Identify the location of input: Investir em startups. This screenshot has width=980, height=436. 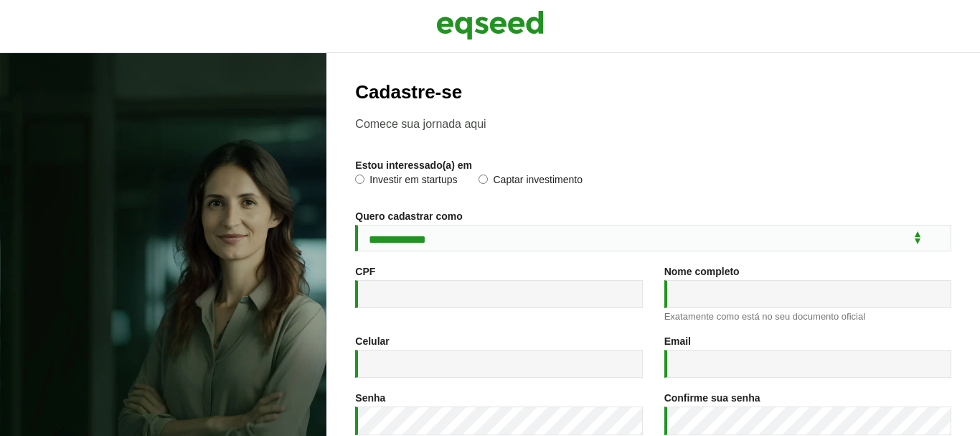
(360, 179).